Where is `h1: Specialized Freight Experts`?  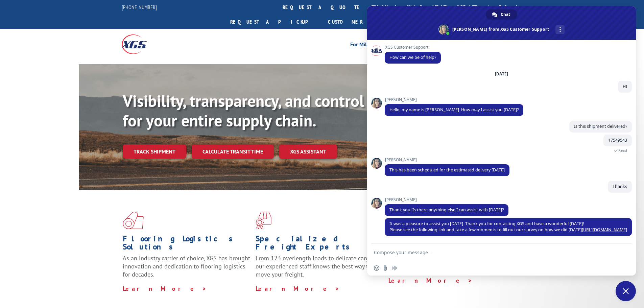 h1: Specialized Freight Experts is located at coordinates (320, 244).